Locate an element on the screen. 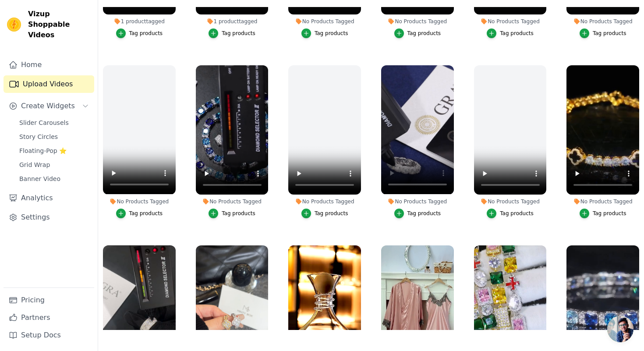 The height and width of the screenshot is (351, 644). a: Banner Video is located at coordinates (54, 178).